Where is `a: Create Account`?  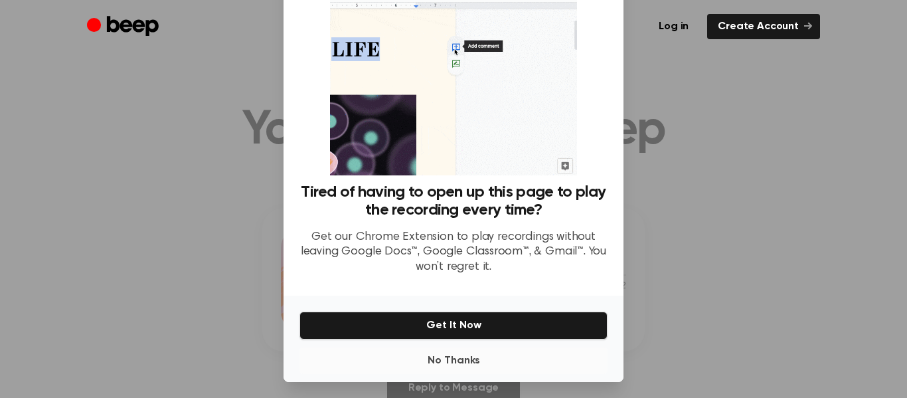
a: Create Account is located at coordinates (763, 27).